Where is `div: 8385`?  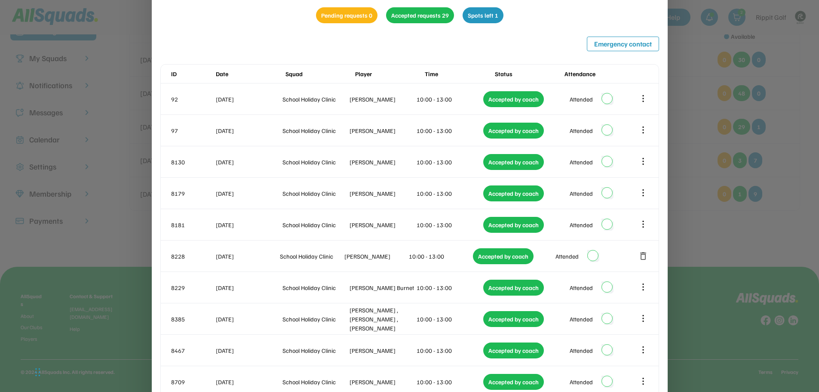 div: 8385 is located at coordinates (193, 319).